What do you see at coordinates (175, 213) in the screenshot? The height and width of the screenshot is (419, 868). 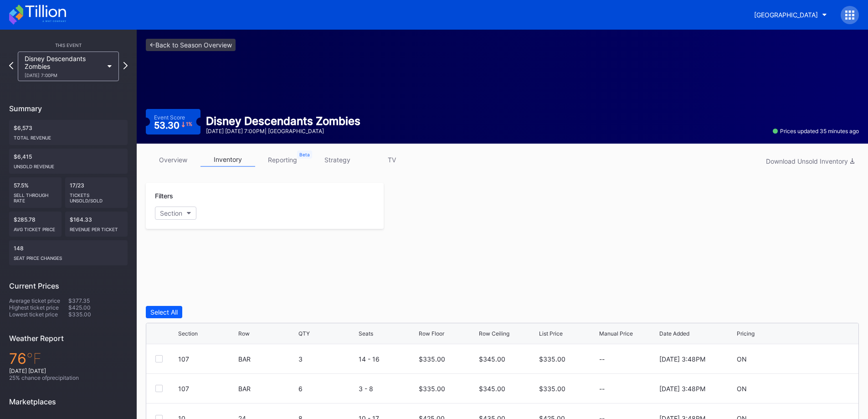 I see `button: Section` at bounding box center [175, 213].